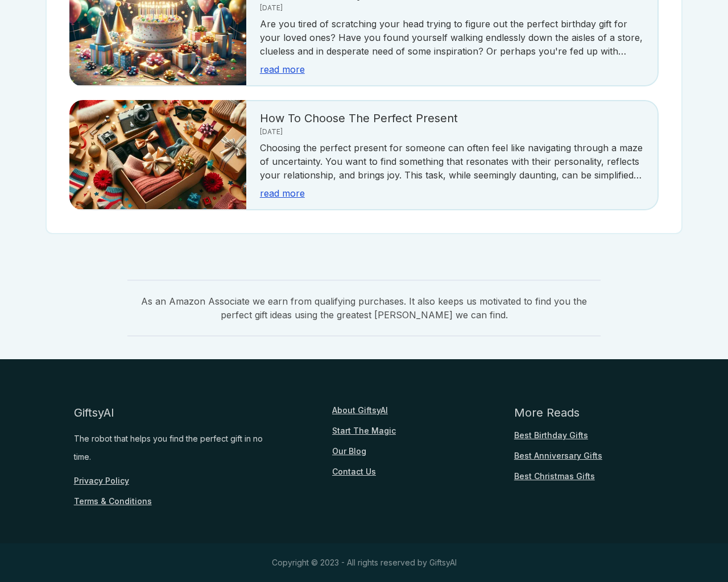 This screenshot has height=582, width=728. What do you see at coordinates (360, 410) in the screenshot?
I see `a: About GiftsyAI` at bounding box center [360, 410].